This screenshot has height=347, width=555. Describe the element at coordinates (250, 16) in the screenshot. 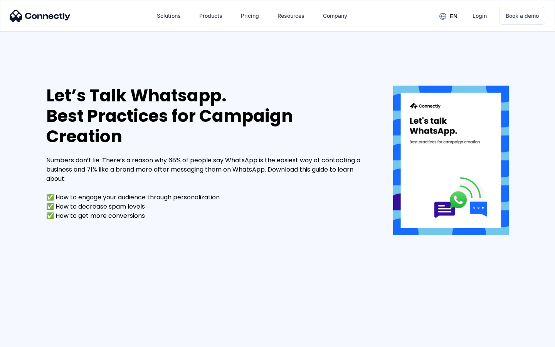

I see `a: Pricing` at that location.